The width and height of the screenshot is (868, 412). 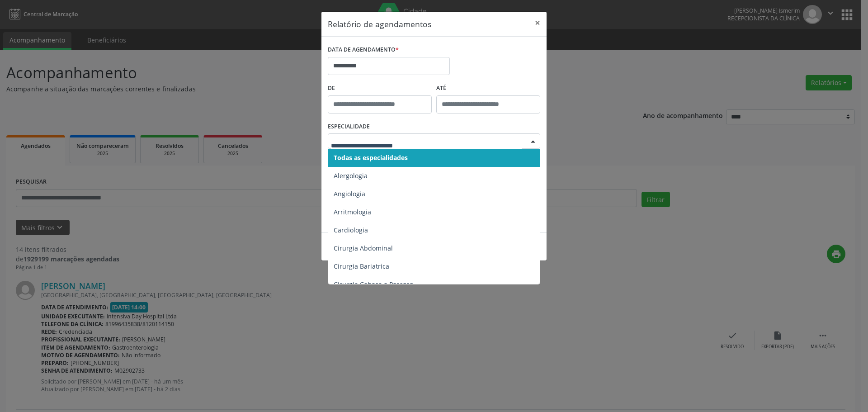 I want to click on h5: Relatório de agendamentos, so click(x=379, y=24).